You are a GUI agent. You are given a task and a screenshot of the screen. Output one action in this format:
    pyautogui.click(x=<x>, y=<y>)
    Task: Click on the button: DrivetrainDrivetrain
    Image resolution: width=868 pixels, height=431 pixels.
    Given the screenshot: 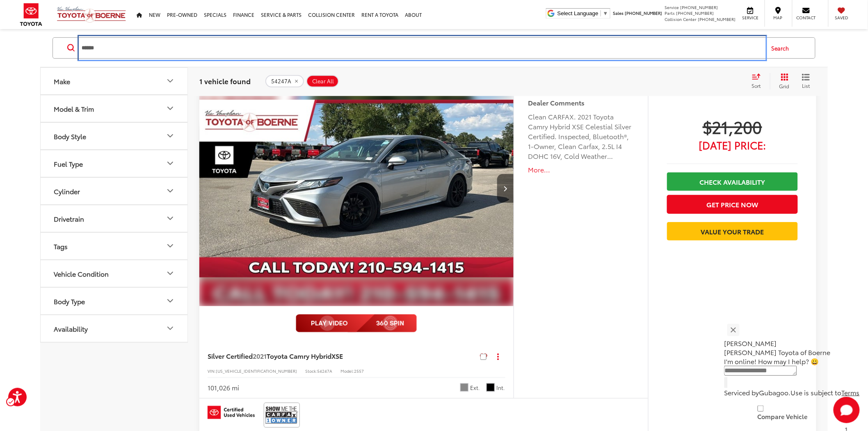 What is the action you would take?
    pyautogui.click(x=115, y=219)
    